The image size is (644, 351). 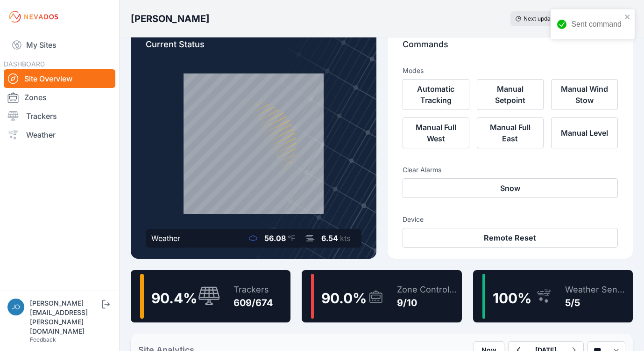 What do you see at coordinates (275, 238) in the screenshot?
I see `span: 56.08` at bounding box center [275, 238].